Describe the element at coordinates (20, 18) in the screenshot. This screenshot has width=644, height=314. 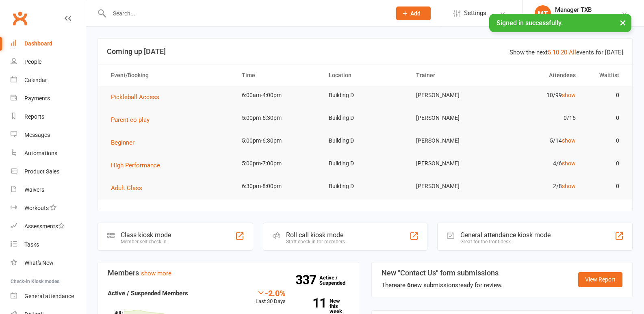
I see `a: Clubworx` at that location.